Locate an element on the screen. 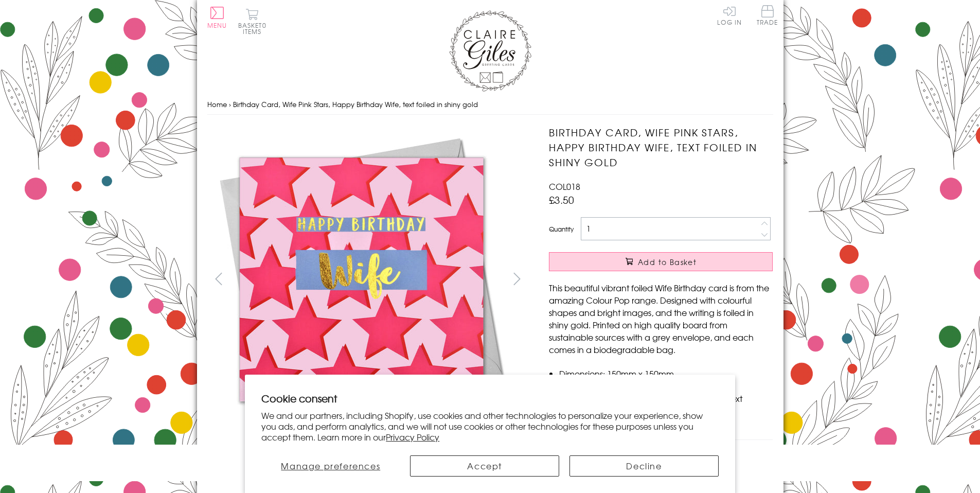 This screenshot has width=980, height=493. a: Log In is located at coordinates (730, 15).